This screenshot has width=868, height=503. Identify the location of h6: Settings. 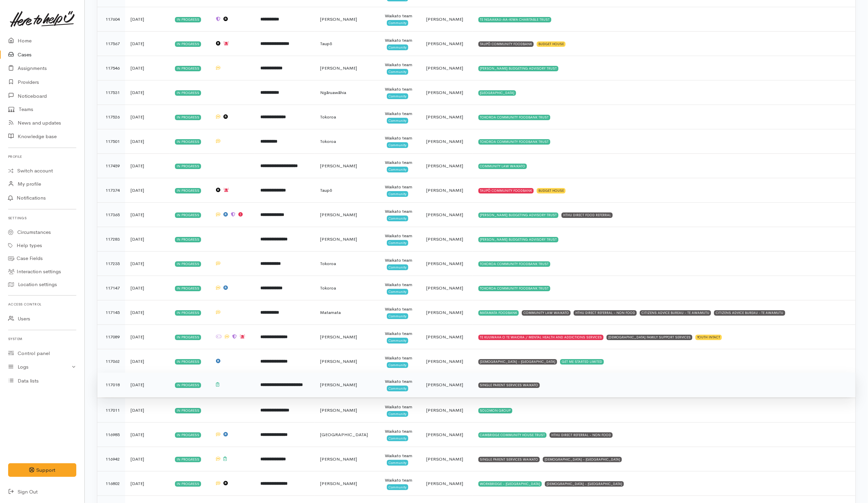
(42, 218).